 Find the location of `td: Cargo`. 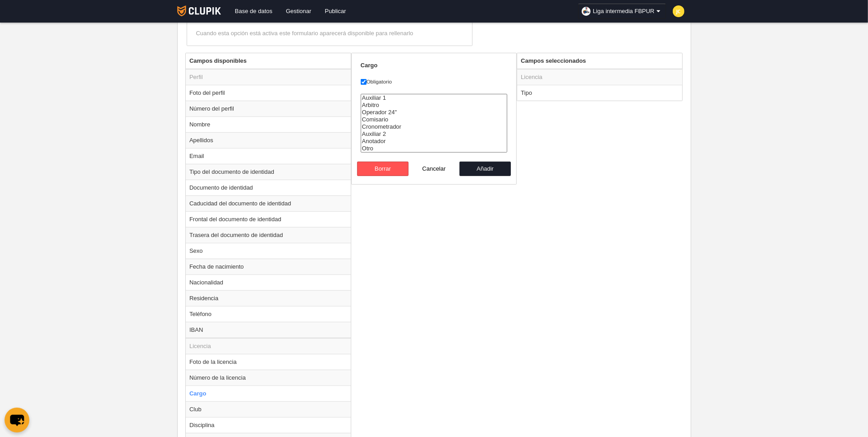

td: Cargo is located at coordinates (268, 393).